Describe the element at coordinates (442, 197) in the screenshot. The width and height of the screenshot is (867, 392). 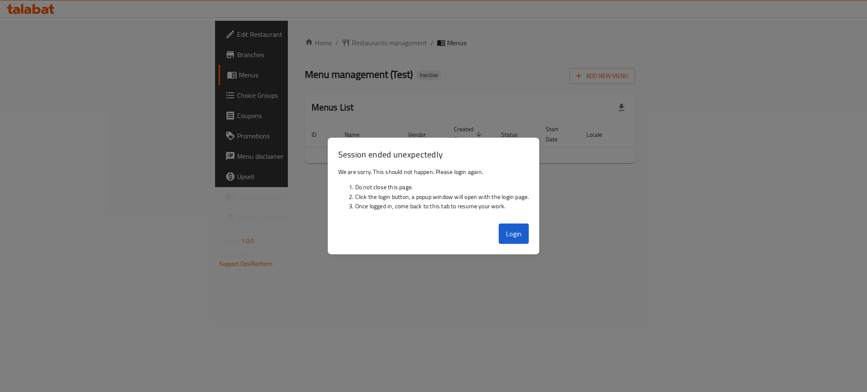
I see `li: Click the login button, a popup window will open with the login page.` at that location.